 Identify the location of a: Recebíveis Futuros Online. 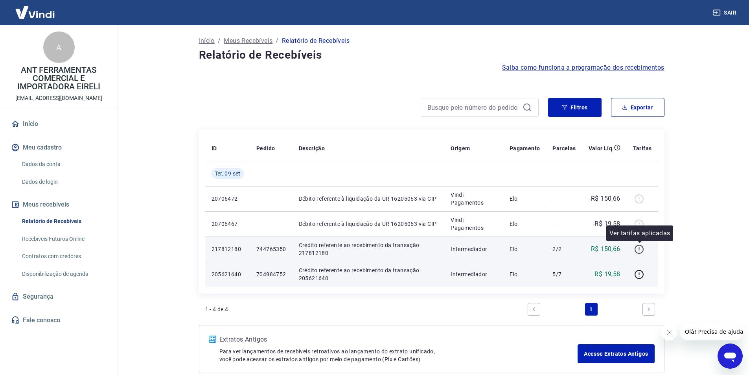
(63, 239).